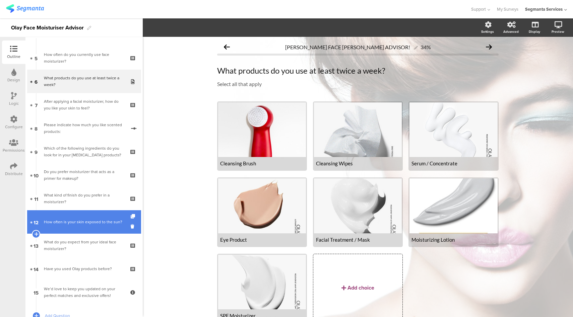 This screenshot has width=573, height=317. What do you see at coordinates (358, 240) in the screenshot?
I see `div: Facial Treatment / Mask` at bounding box center [358, 240].